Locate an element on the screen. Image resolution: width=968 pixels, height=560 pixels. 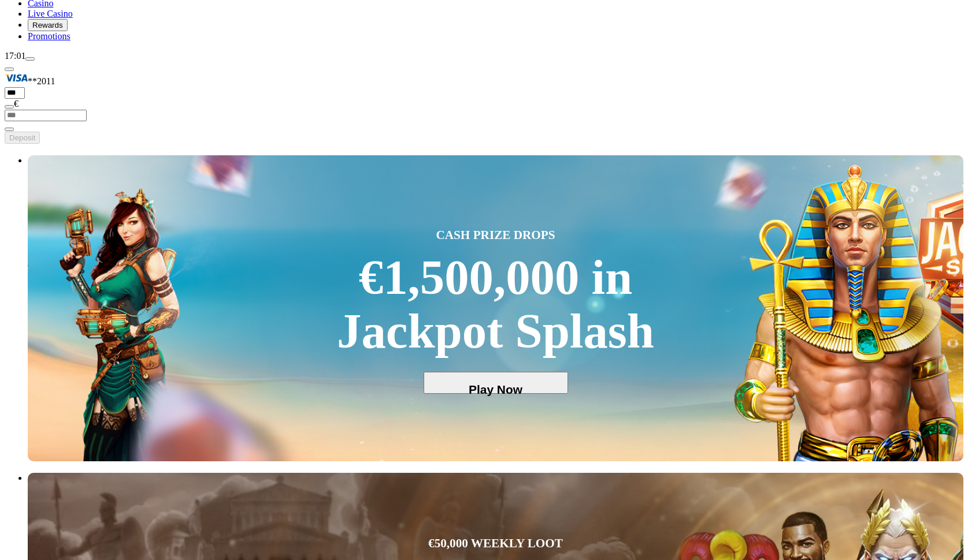
button: Hide quick deposit form is located at coordinates (9, 70).